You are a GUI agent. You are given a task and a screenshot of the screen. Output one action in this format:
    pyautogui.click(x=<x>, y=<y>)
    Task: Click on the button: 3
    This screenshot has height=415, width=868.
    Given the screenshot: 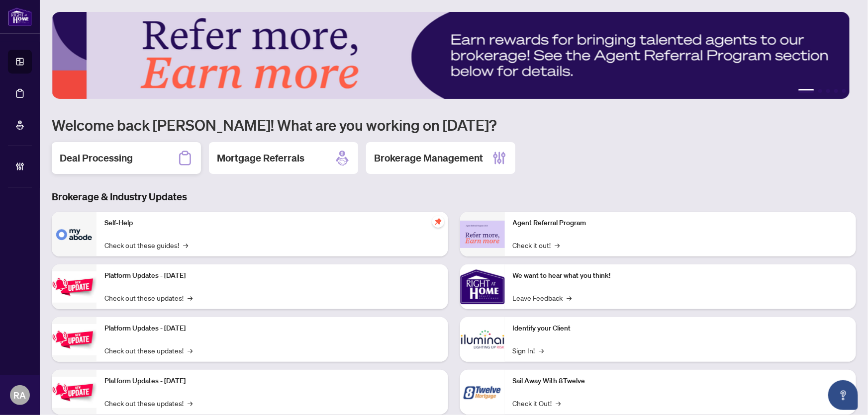 What is the action you would take?
    pyautogui.click(x=828, y=91)
    